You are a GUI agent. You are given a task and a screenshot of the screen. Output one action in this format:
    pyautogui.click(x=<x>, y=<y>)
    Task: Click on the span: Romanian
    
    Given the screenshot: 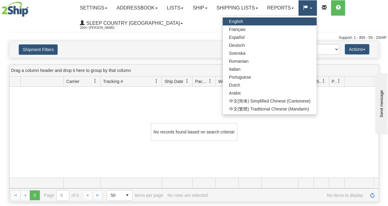 What is the action you would take?
    pyautogui.click(x=239, y=61)
    